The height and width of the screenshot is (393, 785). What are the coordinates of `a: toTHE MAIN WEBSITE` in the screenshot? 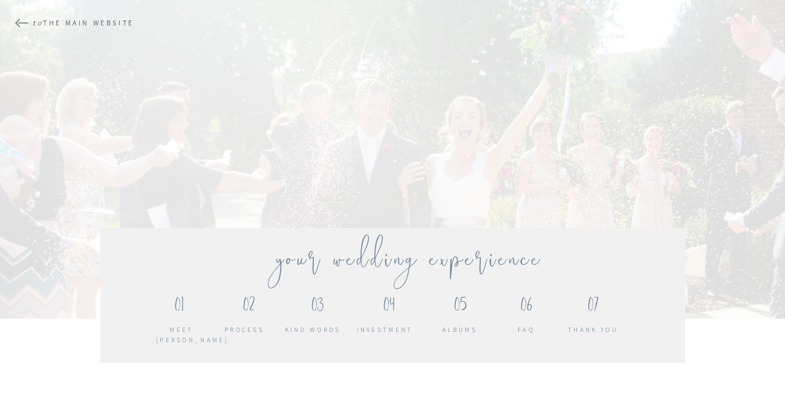 It's located at (93, 23).